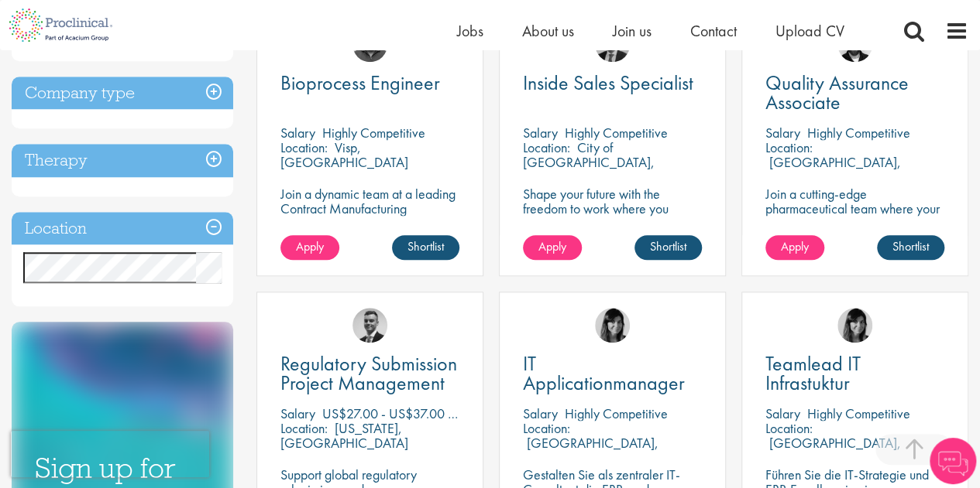 The height and width of the screenshot is (488, 980). I want to click on a: Regulatory Submission Project Management, so click(370, 374).